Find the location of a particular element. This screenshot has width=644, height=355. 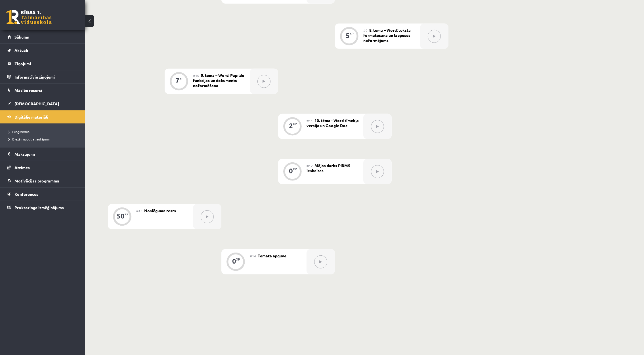

span: Noslēguma tests is located at coordinates (160, 210).